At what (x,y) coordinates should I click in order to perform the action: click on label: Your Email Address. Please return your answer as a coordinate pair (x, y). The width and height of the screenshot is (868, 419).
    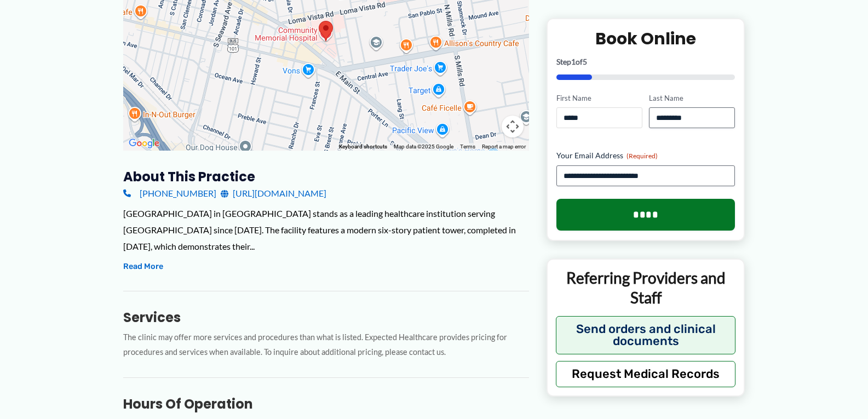
    Looking at the image, I should click on (646, 156).